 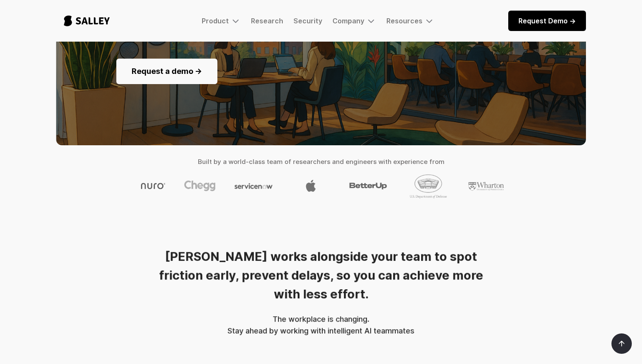 What do you see at coordinates (321, 324) in the screenshot?
I see `div: The workplace is changing. Stay ahead by working with intelligent AI teammates` at bounding box center [321, 324].